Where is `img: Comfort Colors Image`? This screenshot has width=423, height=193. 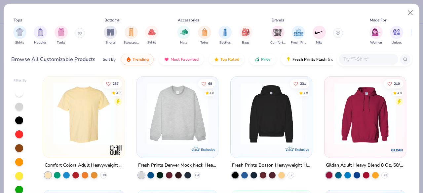
img: Comfort Colors Image is located at coordinates (278, 32).